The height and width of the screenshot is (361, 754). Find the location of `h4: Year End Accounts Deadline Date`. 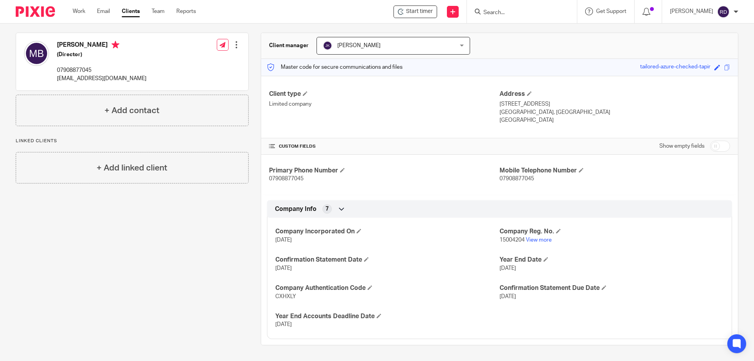

h4: Year End Accounts Deadline Date is located at coordinates (387, 316).